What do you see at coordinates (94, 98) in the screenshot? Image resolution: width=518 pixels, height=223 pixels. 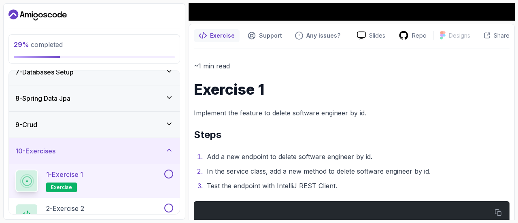 I see `button: 8-Spring Data Jpa` at bounding box center [94, 98].